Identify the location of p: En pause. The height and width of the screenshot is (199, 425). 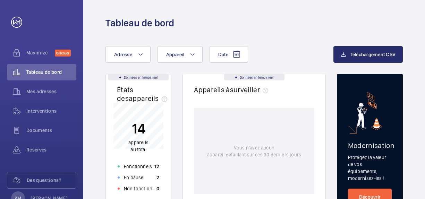
(133, 178).